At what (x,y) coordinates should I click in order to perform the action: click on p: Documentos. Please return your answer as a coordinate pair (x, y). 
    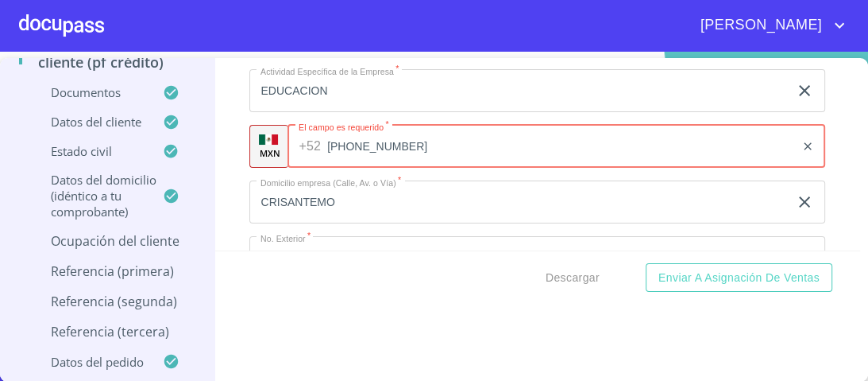
    Looking at the image, I should click on (90, 92).